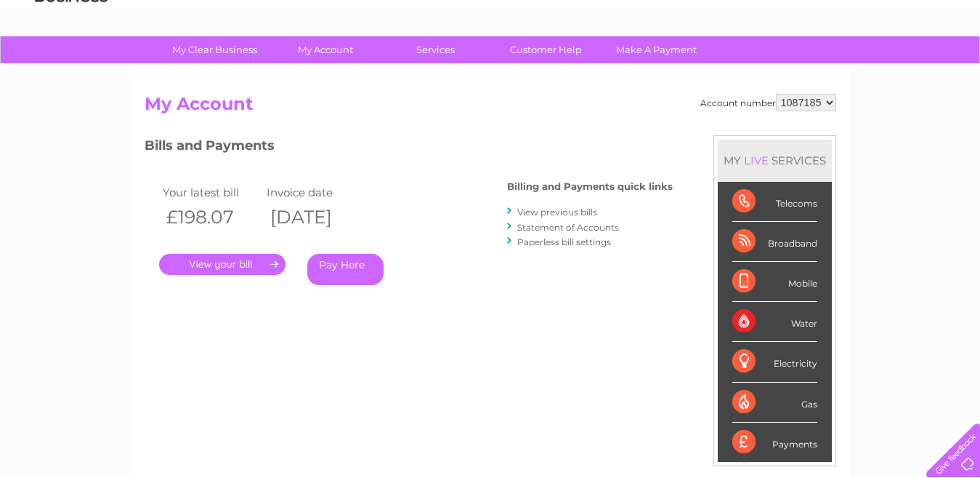 This screenshot has height=478, width=980. Describe the element at coordinates (325, 50) in the screenshot. I see `a: My Account` at that location.